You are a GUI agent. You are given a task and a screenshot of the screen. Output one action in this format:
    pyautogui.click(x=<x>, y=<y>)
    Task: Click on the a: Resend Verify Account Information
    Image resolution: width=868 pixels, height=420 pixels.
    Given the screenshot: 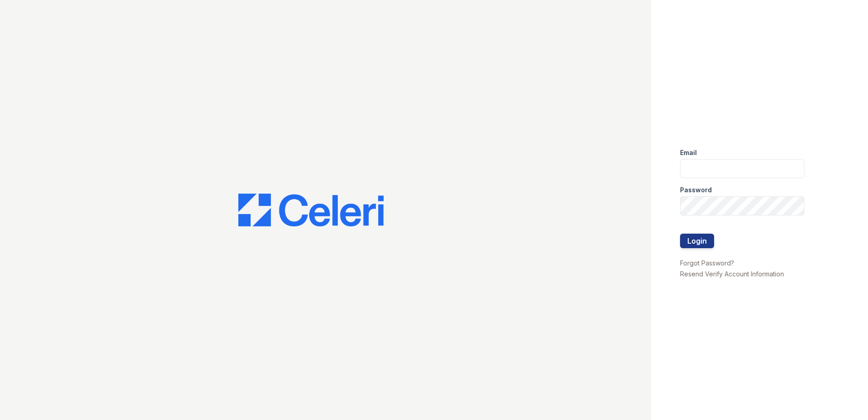 What is the action you would take?
    pyautogui.click(x=732, y=274)
    